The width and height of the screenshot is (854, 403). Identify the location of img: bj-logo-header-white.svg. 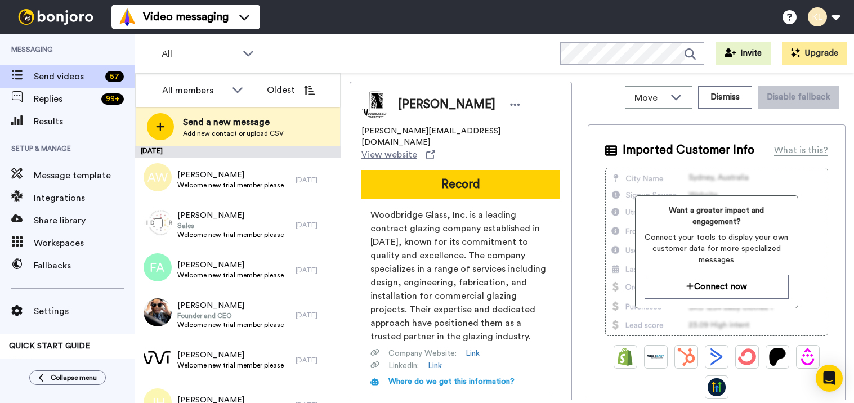
(56, 17).